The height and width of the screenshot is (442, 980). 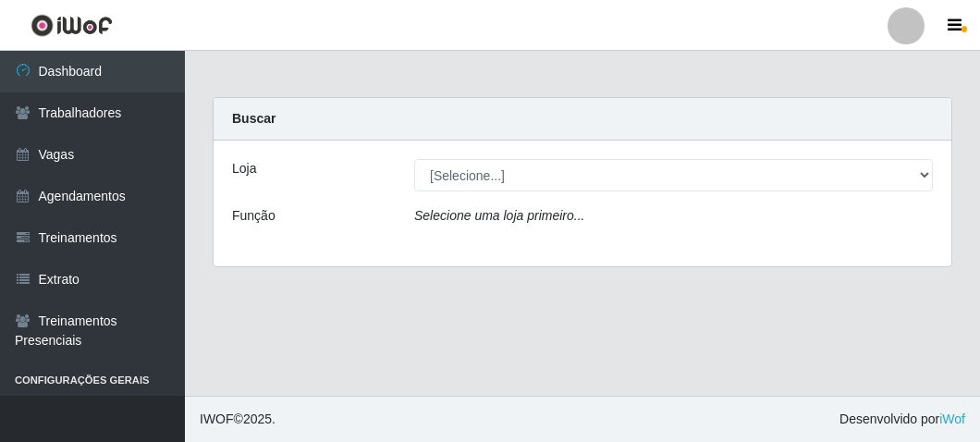 I want to click on label: Função, so click(x=253, y=216).